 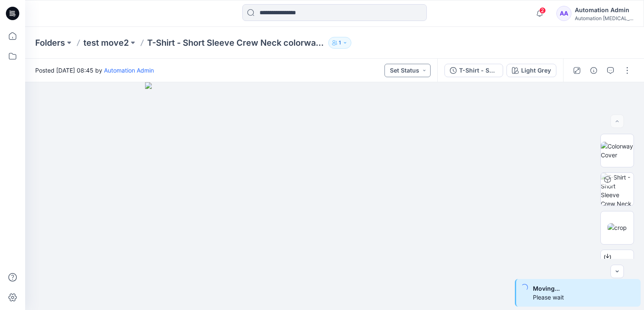 What do you see at coordinates (617, 189) in the screenshot?
I see `img: T-Shirt - Short Sleeve Crew Neck colorways Light Grey` at bounding box center [617, 189].